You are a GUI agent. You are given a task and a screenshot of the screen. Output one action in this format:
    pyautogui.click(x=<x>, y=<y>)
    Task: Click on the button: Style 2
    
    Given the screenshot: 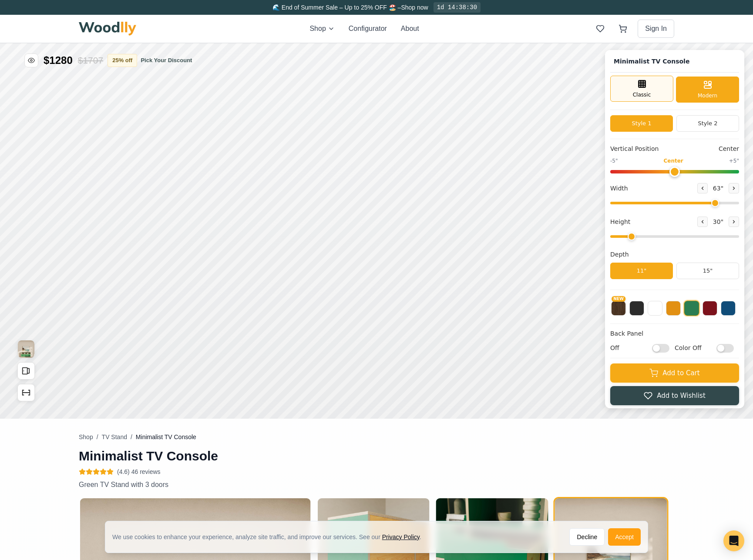 What is the action you would take?
    pyautogui.click(x=708, y=80)
    